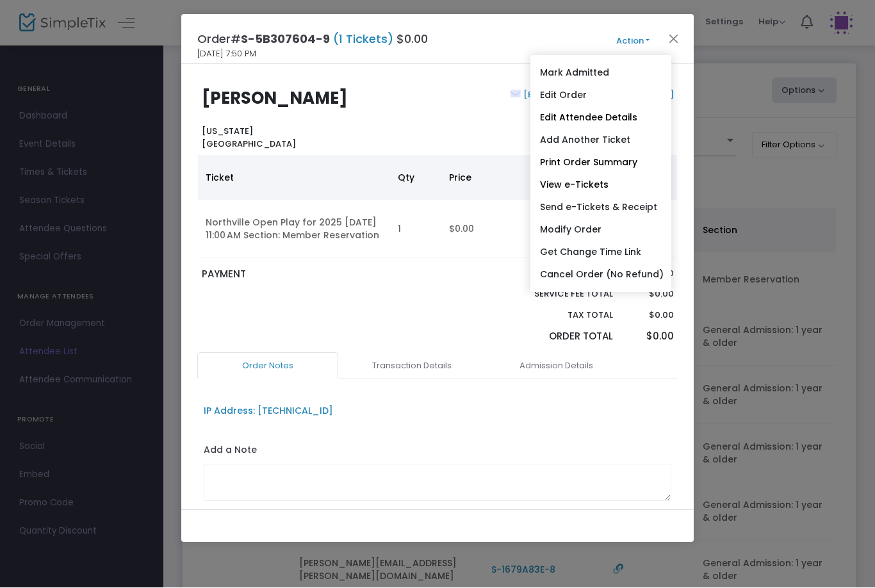 Image resolution: width=875 pixels, height=588 pixels. Describe the element at coordinates (230, 452) in the screenshot. I see `label: Add a Note` at that location.